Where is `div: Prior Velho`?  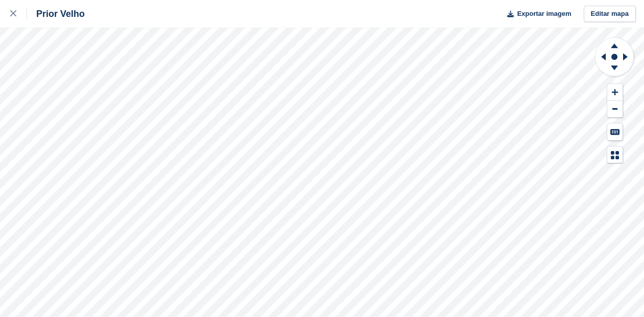
div: Prior Velho is located at coordinates (56, 14).